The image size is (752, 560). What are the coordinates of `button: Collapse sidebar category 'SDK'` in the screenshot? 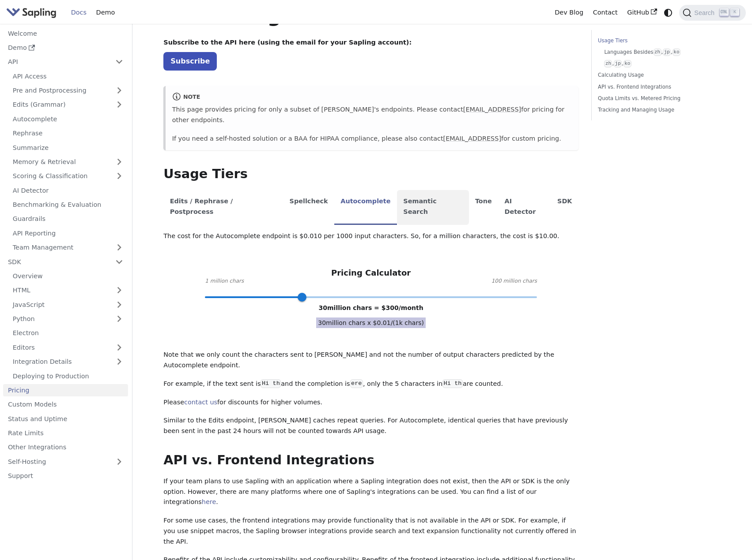 It's located at (119, 262).